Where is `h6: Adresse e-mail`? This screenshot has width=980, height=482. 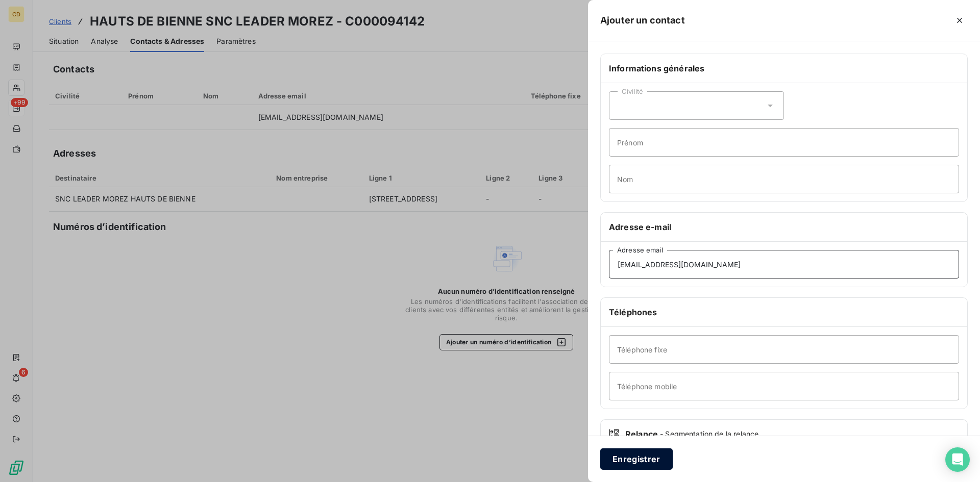 h6: Adresse e-mail is located at coordinates (784, 227).